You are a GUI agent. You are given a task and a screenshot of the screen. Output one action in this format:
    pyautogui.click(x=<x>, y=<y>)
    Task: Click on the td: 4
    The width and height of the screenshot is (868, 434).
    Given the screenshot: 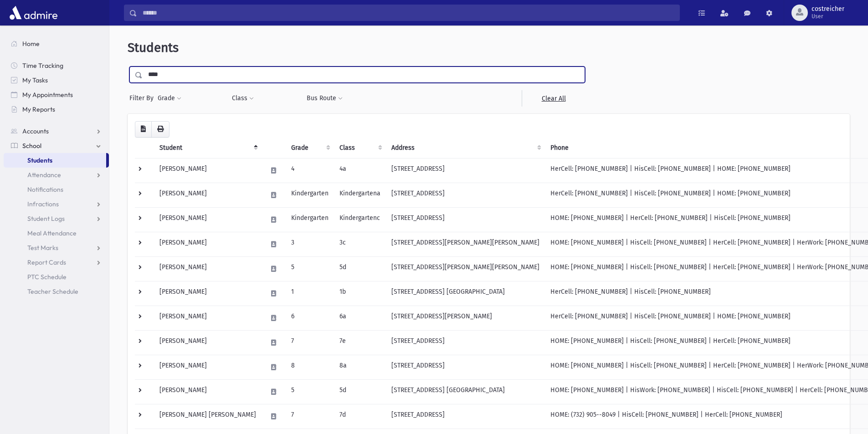 What is the action you would take?
    pyautogui.click(x=310, y=170)
    